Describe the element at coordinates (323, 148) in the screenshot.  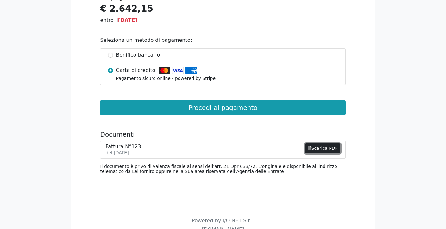
I see `a: Scarica PDF` at that location.